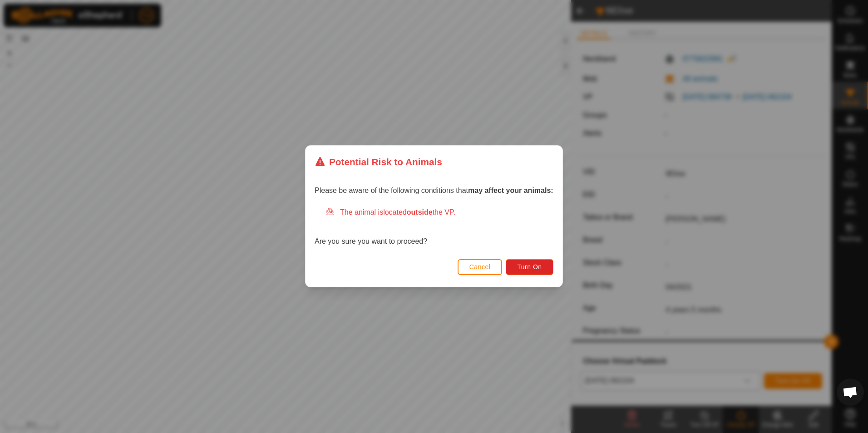 The image size is (868, 433). What do you see at coordinates (378, 161) in the screenshot?
I see `div: Potential Risk to Animals` at bounding box center [378, 161].